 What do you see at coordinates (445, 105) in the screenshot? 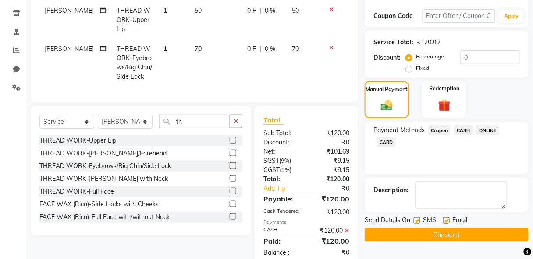
I see `img: _gift.svg` at bounding box center [445, 105].